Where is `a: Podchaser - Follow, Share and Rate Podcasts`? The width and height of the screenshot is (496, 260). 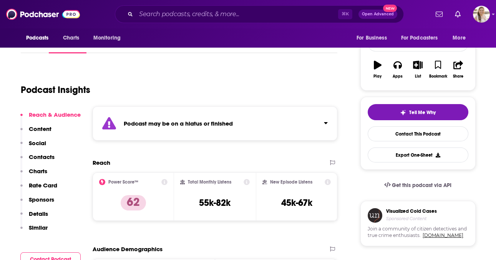
a: Podchaser - Follow, Share and Rate Podcasts is located at coordinates (43, 14).